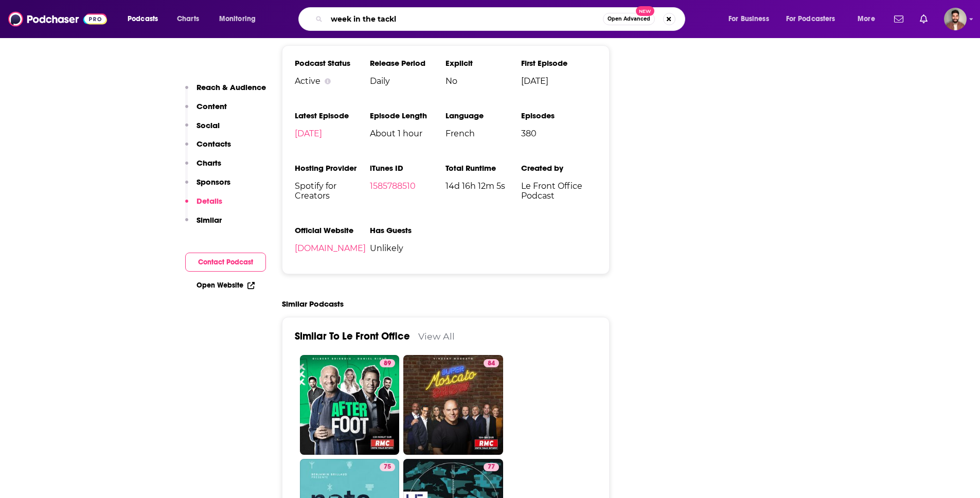 The width and height of the screenshot is (980, 498). I want to click on button: Reach & Audience, so click(225, 92).